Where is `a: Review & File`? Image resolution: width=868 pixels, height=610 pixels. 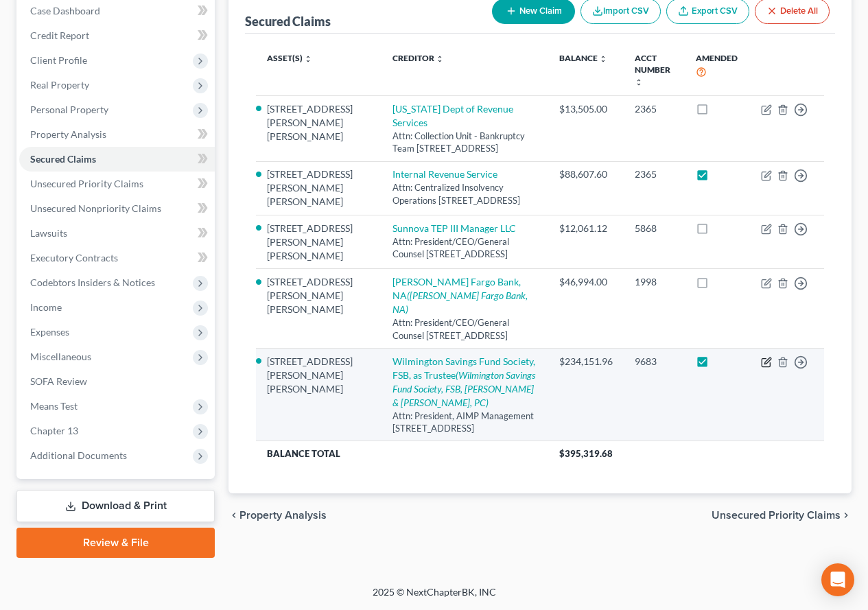
a: Review & File is located at coordinates (115, 543).